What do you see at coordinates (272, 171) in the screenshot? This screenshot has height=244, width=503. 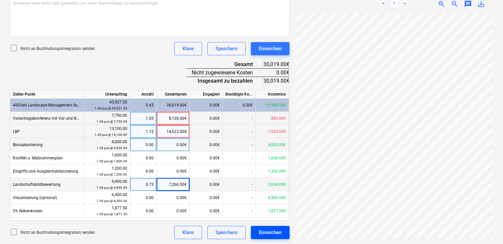 I see `div: 1,200.00€` at bounding box center [272, 171].